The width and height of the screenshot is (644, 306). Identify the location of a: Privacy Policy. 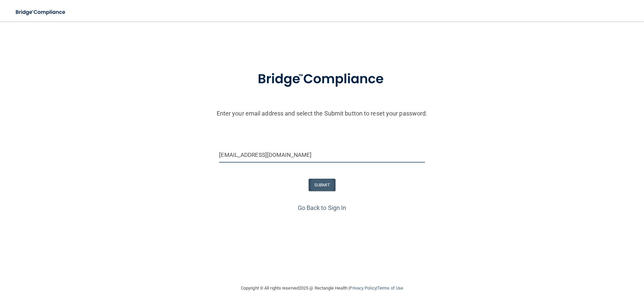
(363, 287).